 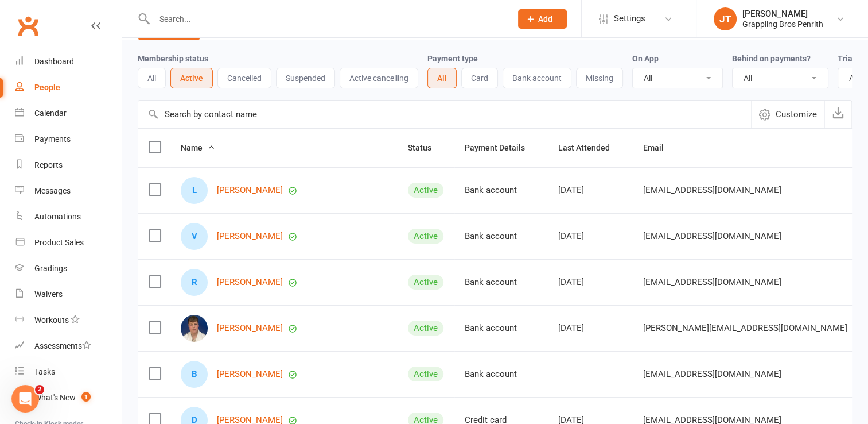 I want to click on span: Add, so click(x=545, y=19).